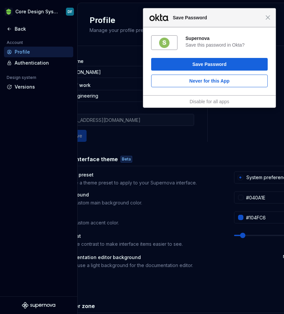  What do you see at coordinates (43, 87) in the screenshot?
I see `div: Versions` at bounding box center [43, 87].